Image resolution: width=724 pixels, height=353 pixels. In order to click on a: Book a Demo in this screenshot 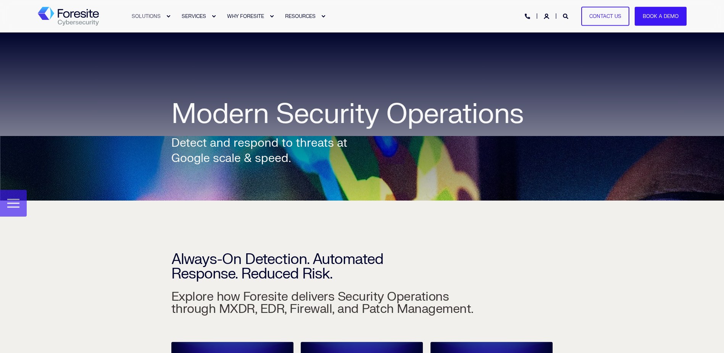, I will do `click(661, 16)`.